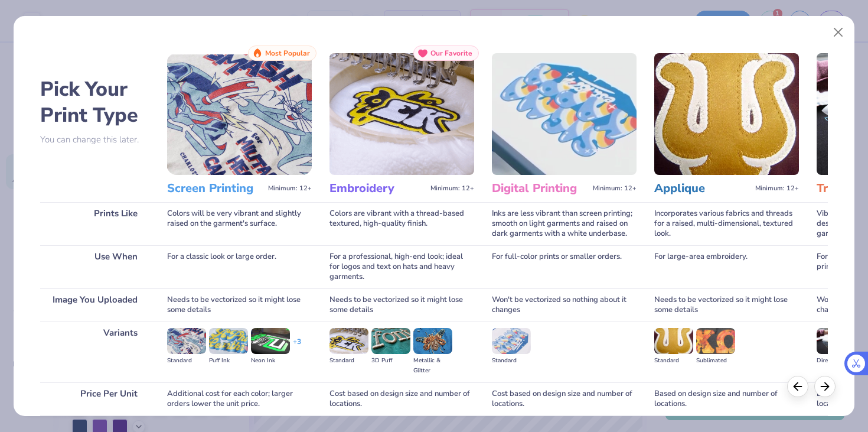  Describe the element at coordinates (228, 360) in the screenshot. I see `div: Puff Ink` at that location.